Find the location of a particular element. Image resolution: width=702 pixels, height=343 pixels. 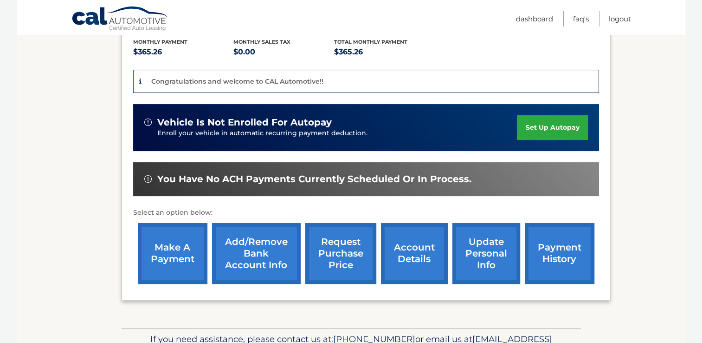

a: account details is located at coordinates (414, 253).